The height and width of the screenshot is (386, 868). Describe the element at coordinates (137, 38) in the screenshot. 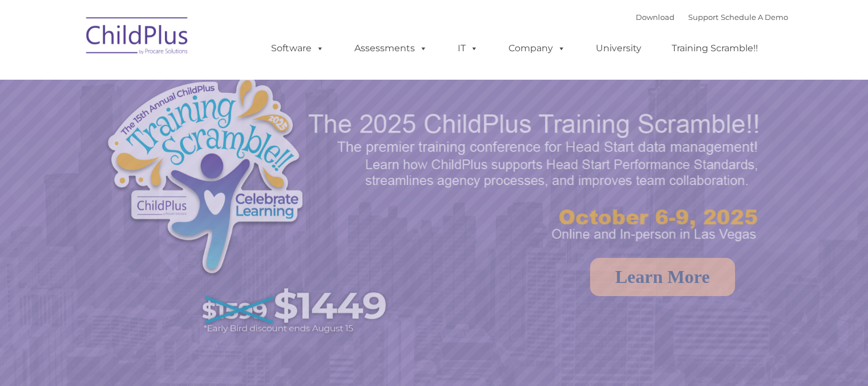

I see `img: ChildPlus by Procare Solutions` at that location.